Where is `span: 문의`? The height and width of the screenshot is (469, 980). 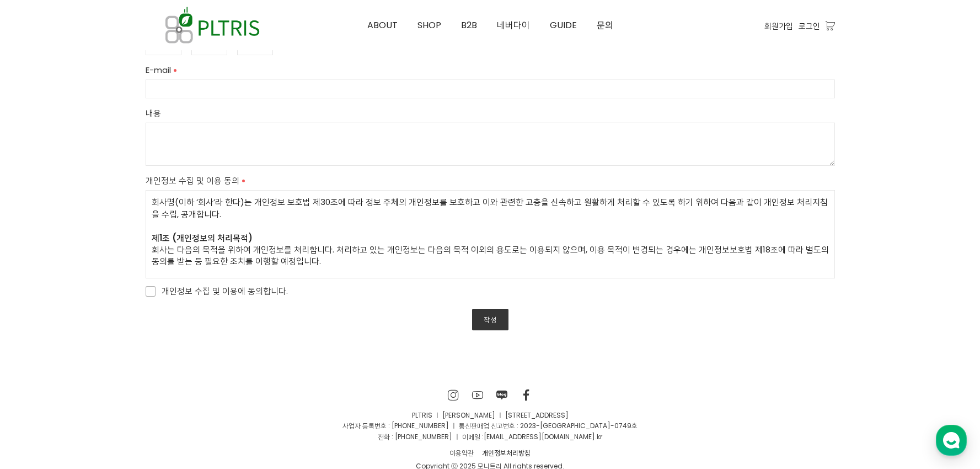 span: 문의 is located at coordinates (604, 25).